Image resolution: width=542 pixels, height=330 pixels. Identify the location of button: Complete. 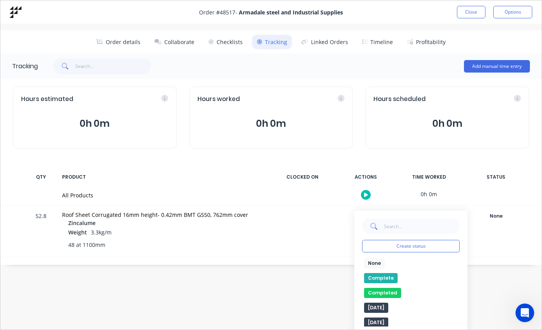
(381, 278).